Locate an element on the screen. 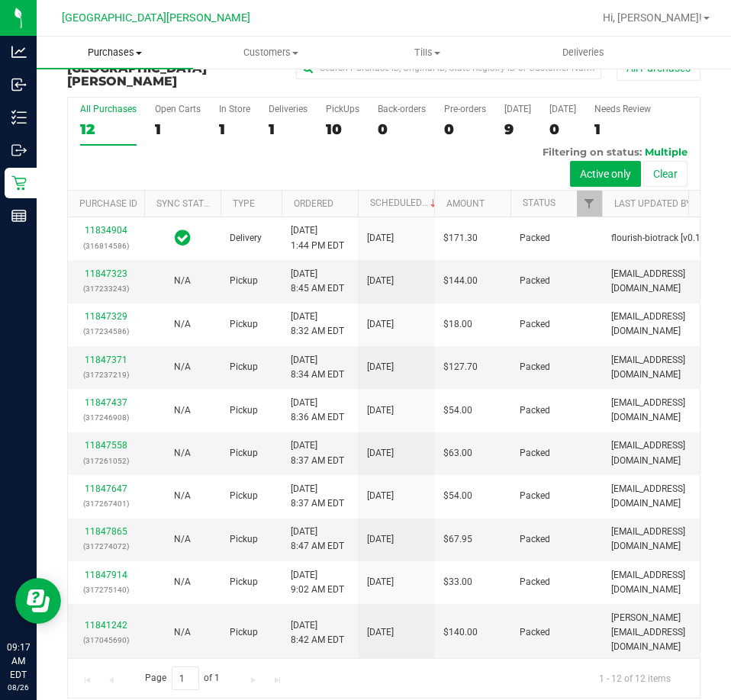  span: $127.70 is located at coordinates (460, 367).